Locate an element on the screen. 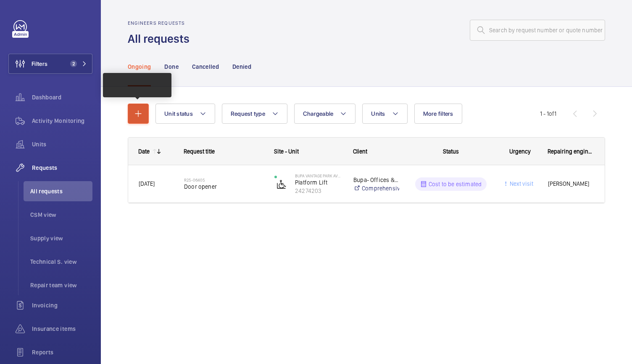  p: Ongoing is located at coordinates (139, 67).